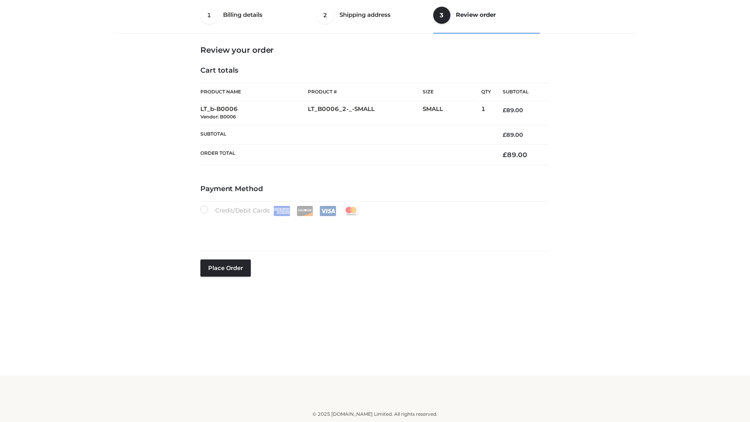 The image size is (750, 422). What do you see at coordinates (450, 92) in the screenshot?
I see `th: Size` at bounding box center [450, 92].